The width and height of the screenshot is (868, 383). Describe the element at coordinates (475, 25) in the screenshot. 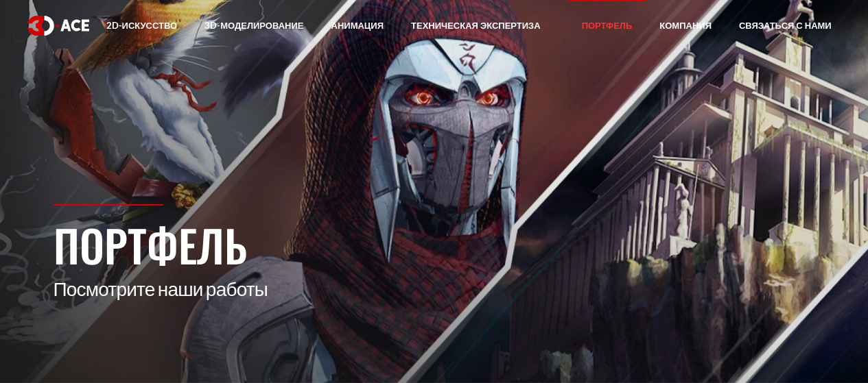

I see `font: Техническая экспертиза` at that location.